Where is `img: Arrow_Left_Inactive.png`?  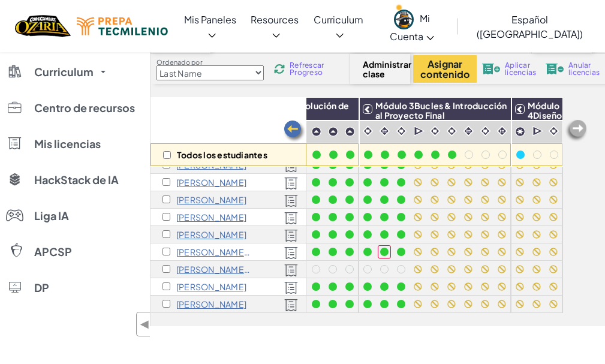 img: Arrow_Left_Inactive.png is located at coordinates (576, 131).